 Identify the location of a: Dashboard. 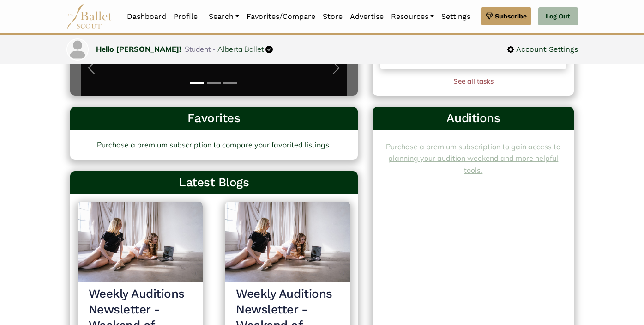
(146, 17).